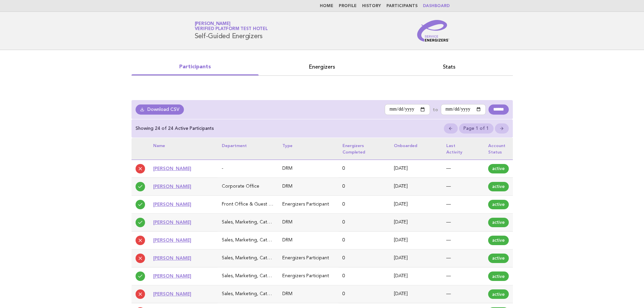  Describe the element at coordinates (498, 149) in the screenshot. I see `th: Account status` at that location.